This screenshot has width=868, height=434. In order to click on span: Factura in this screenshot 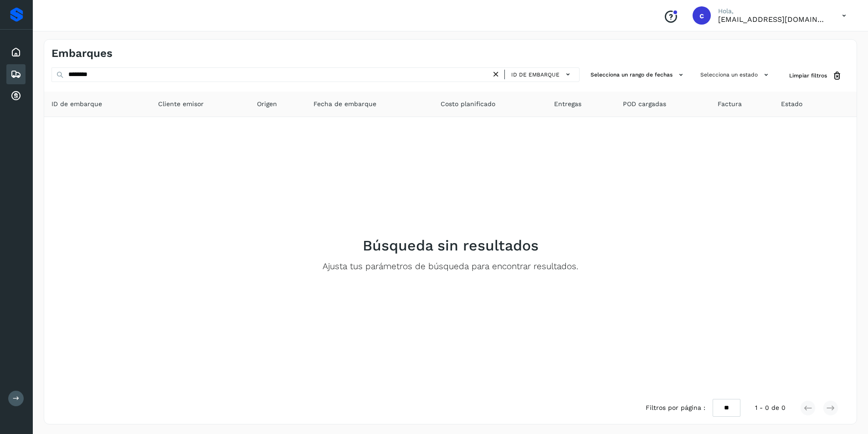, I will do `click(730, 104)`.